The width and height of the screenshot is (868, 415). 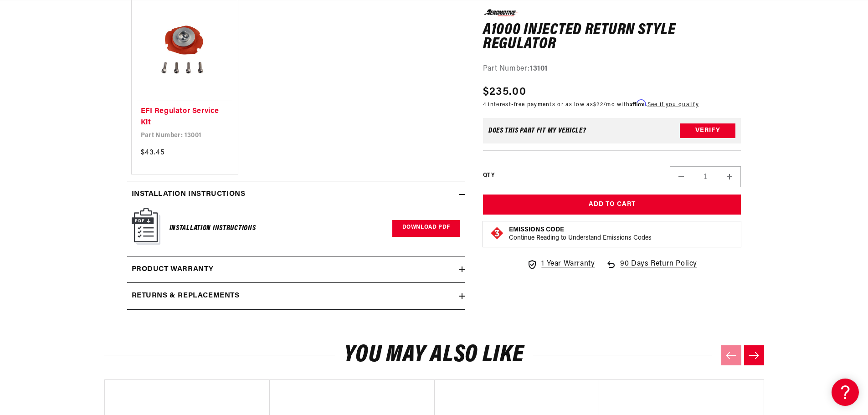 I want to click on span: 1 Year Warranty, so click(x=568, y=264).